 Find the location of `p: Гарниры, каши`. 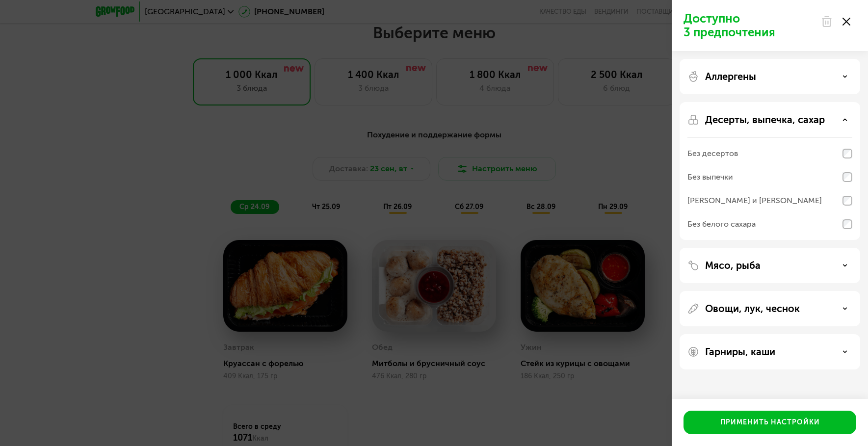

p: Гарниры, каши is located at coordinates (740, 352).